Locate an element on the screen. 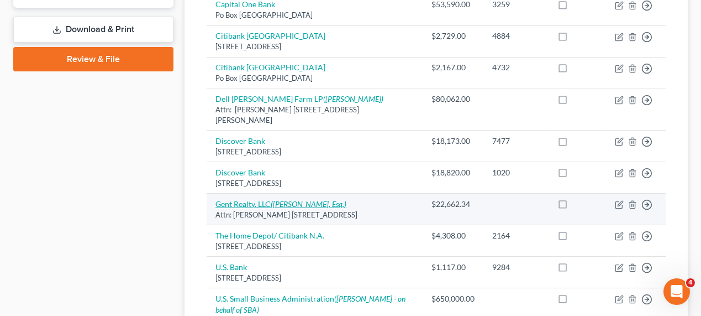 The width and height of the screenshot is (701, 316). div: $80,062.00 is located at coordinates (453, 99).